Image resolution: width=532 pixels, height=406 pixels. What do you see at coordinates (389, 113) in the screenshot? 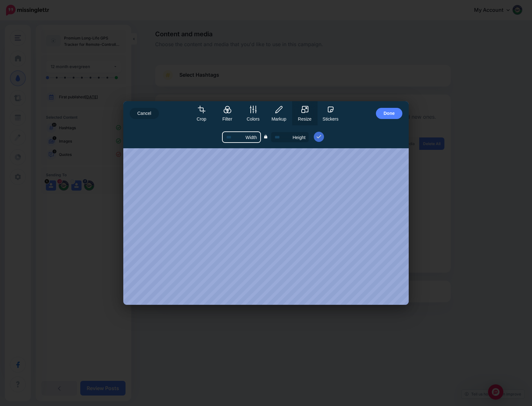
I see `button: Done` at bounding box center [389, 113].